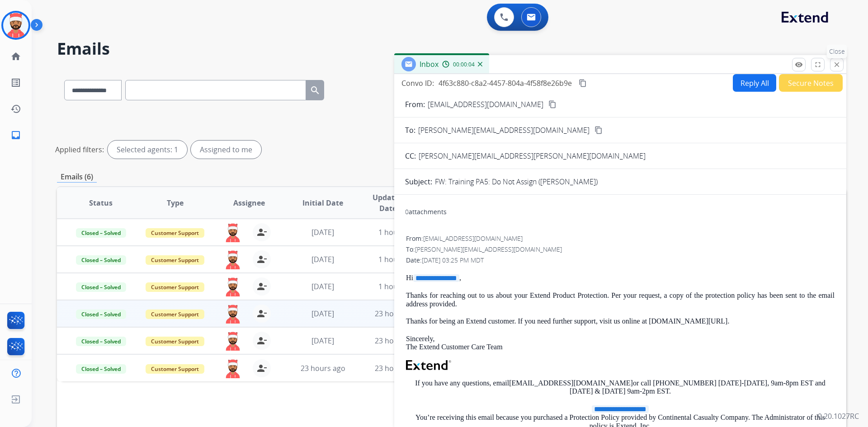 The image size is (868, 427). I want to click on div: Selected agents: 1, so click(148, 150).